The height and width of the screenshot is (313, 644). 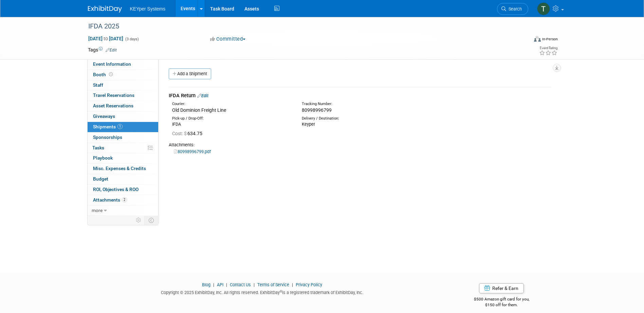 I want to click on a: Refer & Earn, so click(x=501, y=288).